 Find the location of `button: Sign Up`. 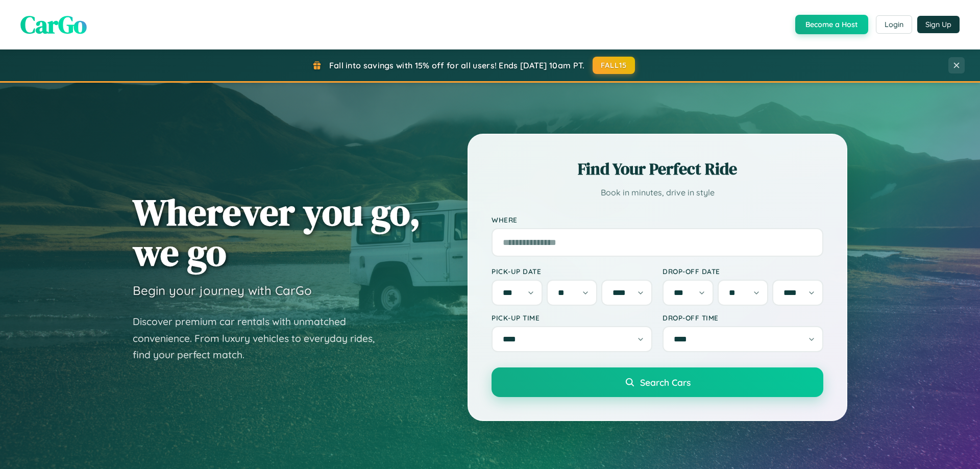

button: Sign Up is located at coordinates (938, 24).